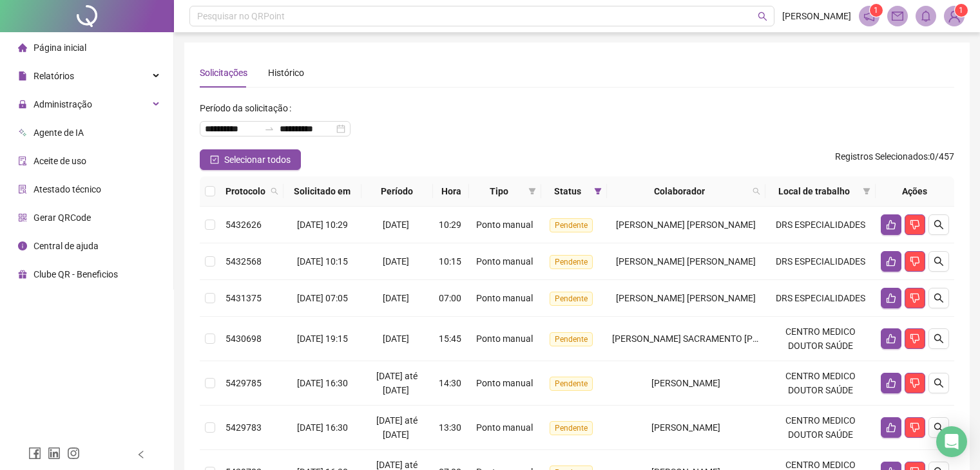  I want to click on span: 5429783, so click(244, 428).